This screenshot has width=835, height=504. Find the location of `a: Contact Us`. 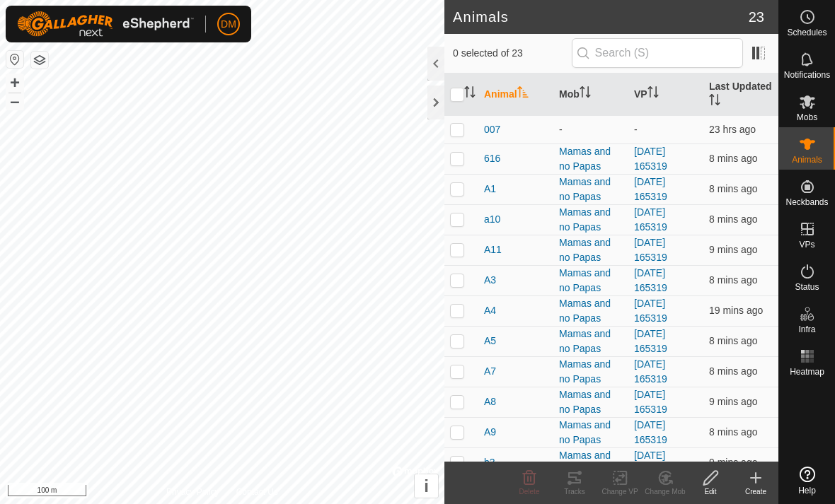

a: Contact Us is located at coordinates (257, 492).